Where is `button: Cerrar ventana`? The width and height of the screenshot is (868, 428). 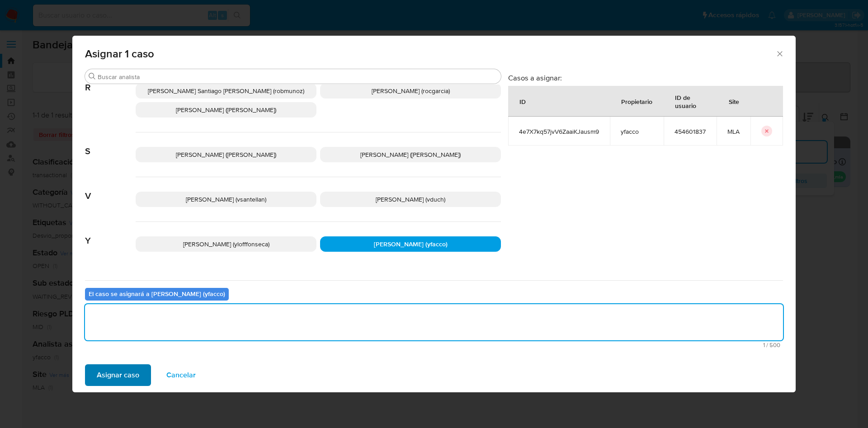
button: Cerrar ventana is located at coordinates (779, 53).